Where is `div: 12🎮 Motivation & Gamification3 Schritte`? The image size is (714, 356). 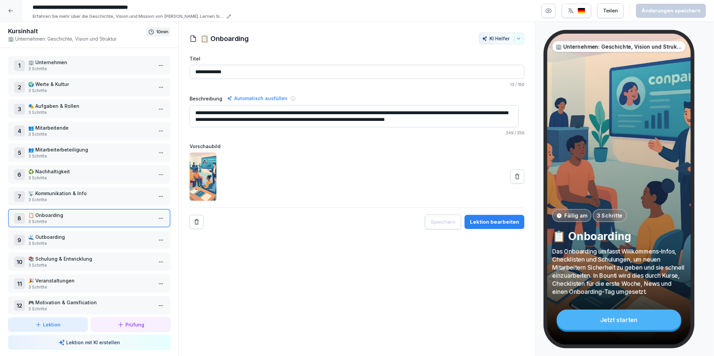
div: 12🎮 Motivation & Gamification3 Schritte is located at coordinates (89, 305).